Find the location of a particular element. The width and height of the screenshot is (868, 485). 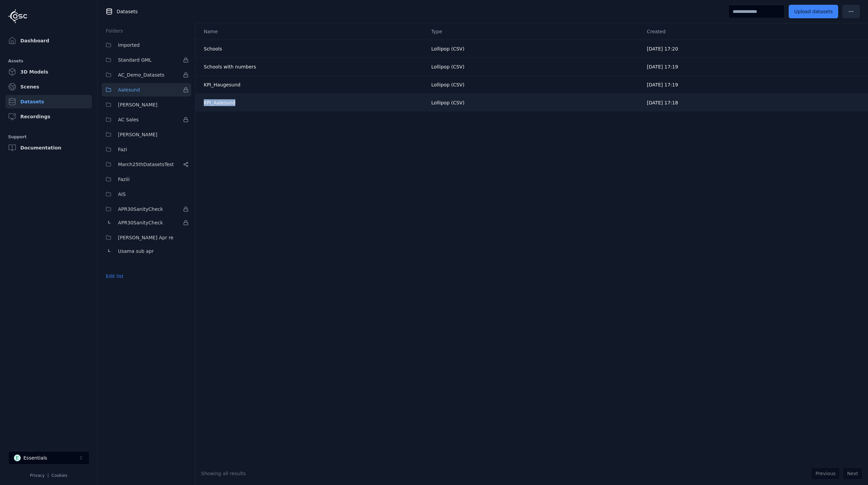

button: Standard GML is located at coordinates (147, 60).